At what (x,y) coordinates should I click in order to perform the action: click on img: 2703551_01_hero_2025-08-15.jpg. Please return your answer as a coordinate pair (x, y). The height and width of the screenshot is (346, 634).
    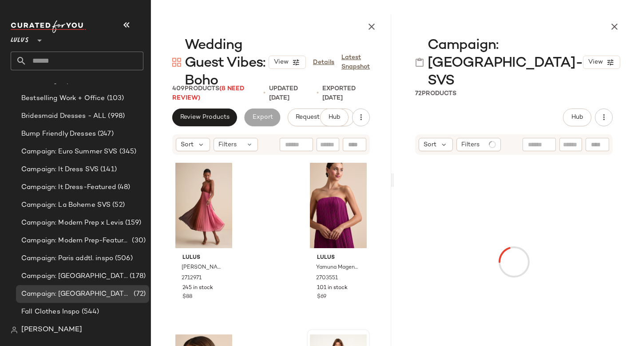
    Looking at the image, I should click on (338, 205).